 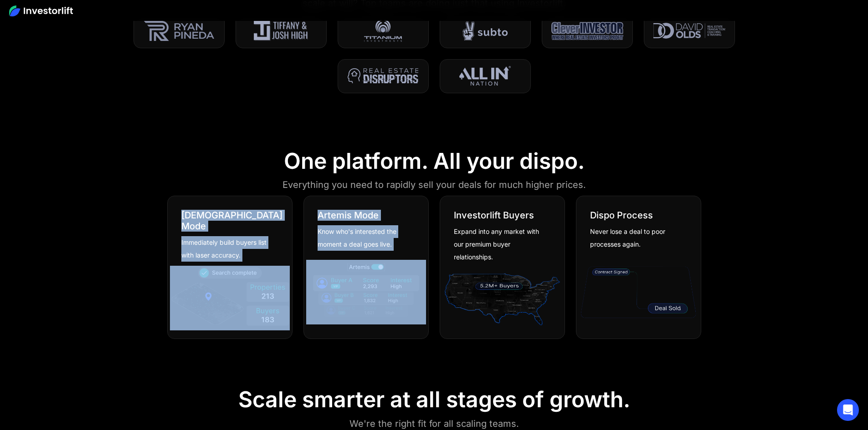 I want to click on div: Artemis Mode, so click(x=348, y=215).